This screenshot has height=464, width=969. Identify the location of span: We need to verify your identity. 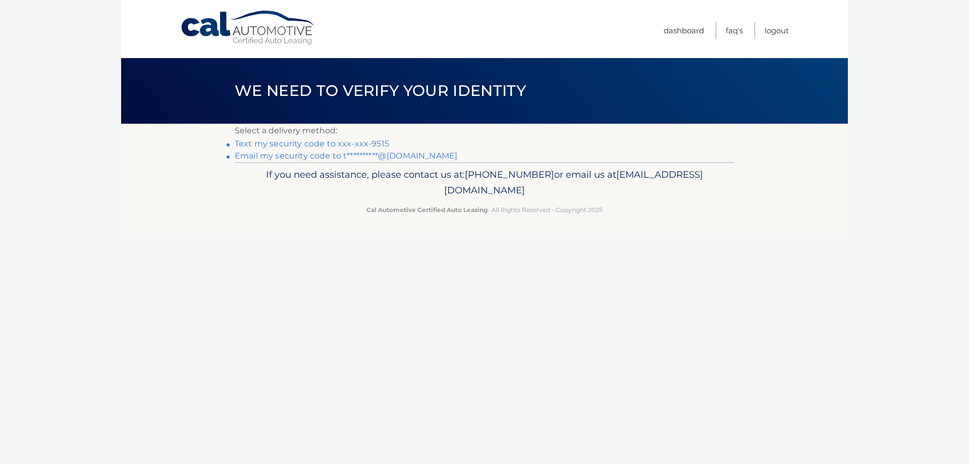
(380, 90).